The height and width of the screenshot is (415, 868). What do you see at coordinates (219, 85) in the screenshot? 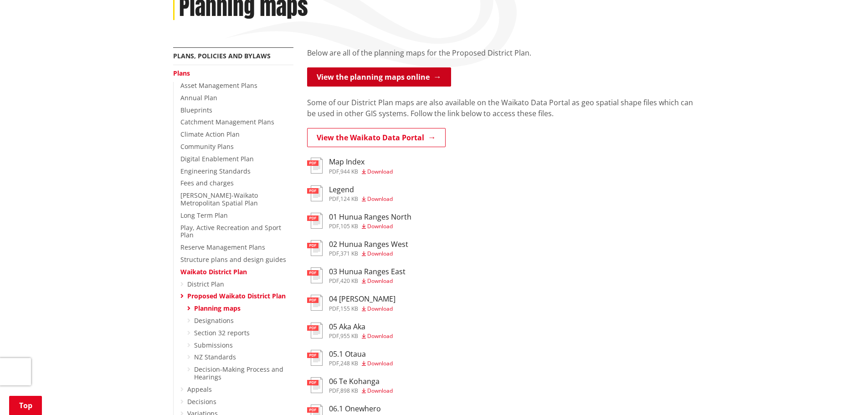
I see `a: Asset Management Plans` at bounding box center [219, 85].